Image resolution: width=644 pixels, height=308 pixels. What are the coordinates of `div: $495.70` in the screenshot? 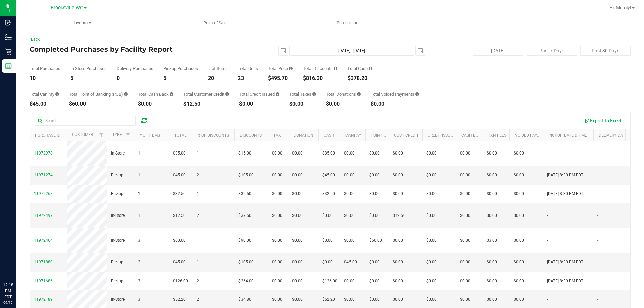 It's located at (280, 79).